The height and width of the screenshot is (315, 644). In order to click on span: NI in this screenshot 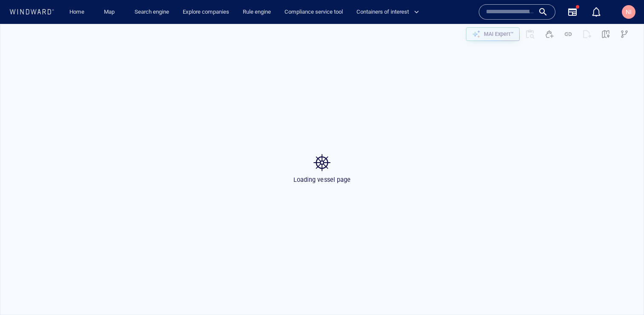, I will do `click(629, 12)`.